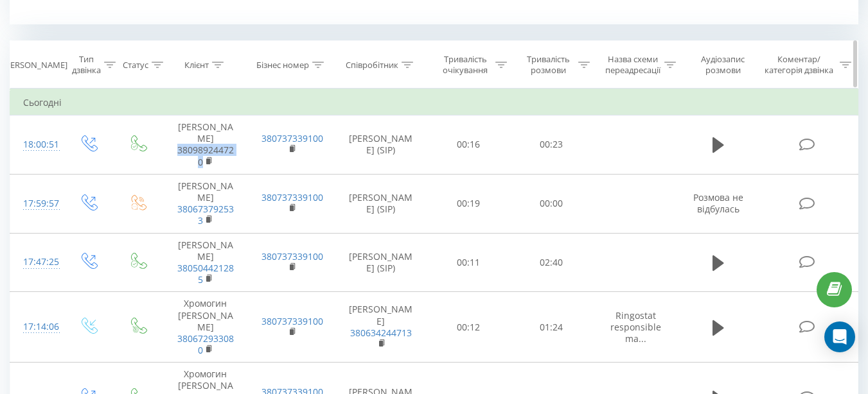  I want to click on a: 380673792533, so click(206, 214).